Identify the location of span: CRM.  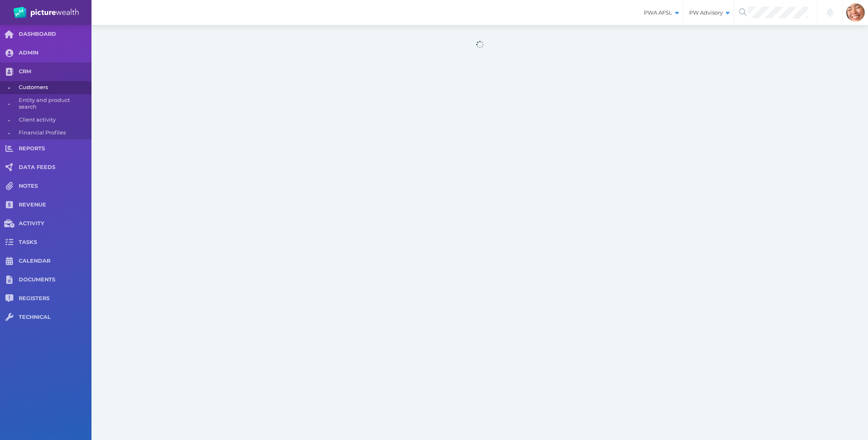
(55, 72).